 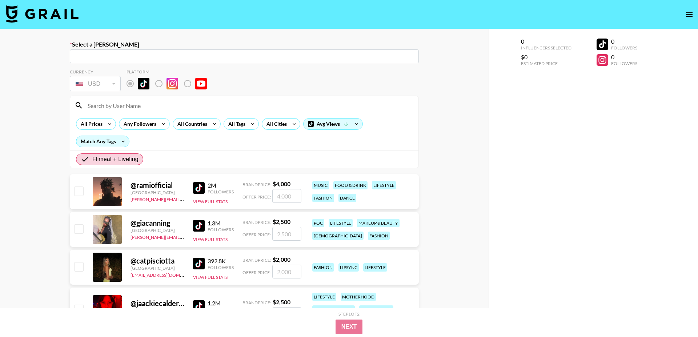 I want to click on div: @ giacanning, so click(x=158, y=223).